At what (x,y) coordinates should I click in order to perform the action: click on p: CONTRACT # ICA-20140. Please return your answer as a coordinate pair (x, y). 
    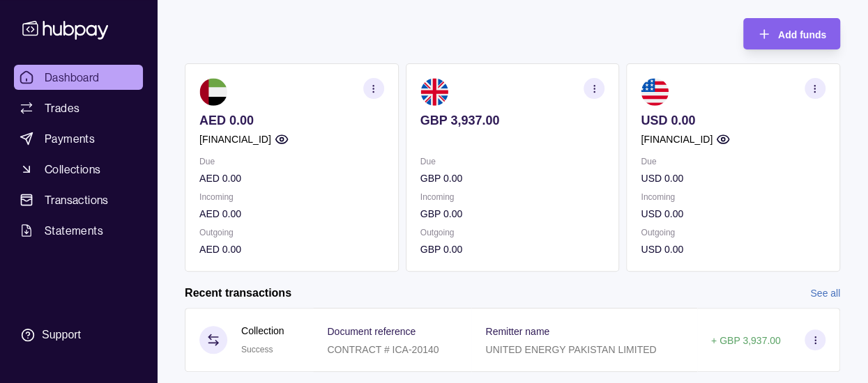
    Looking at the image, I should click on (383, 350).